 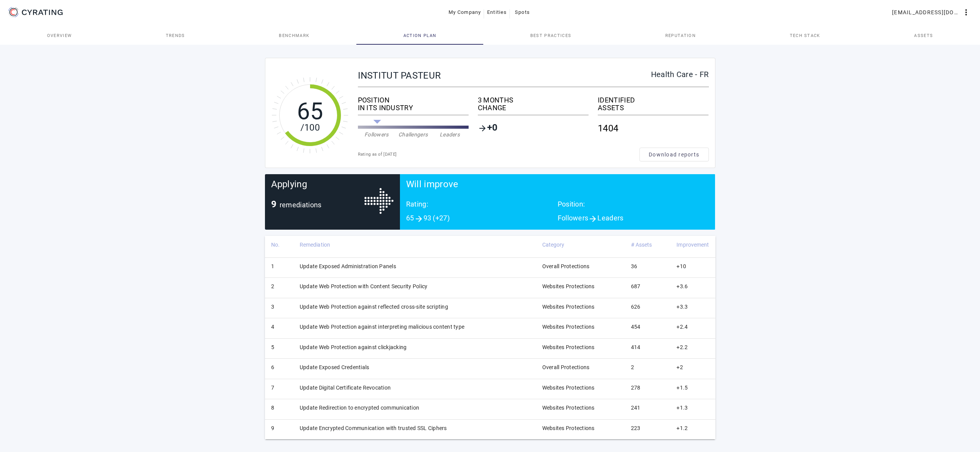 What do you see at coordinates (481, 219) in the screenshot?
I see `div: 65 93 (+27)` at bounding box center [481, 219].